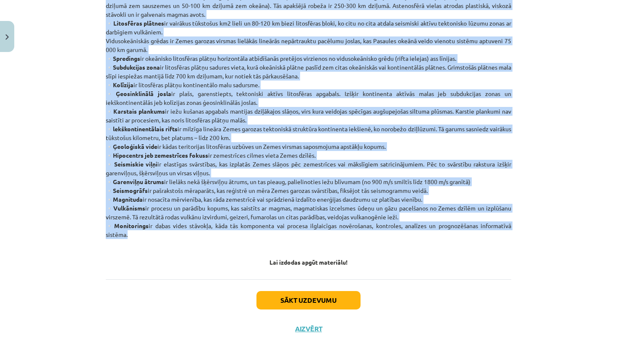  I want to click on strong: ▫️Vulkānisms, so click(125, 208).